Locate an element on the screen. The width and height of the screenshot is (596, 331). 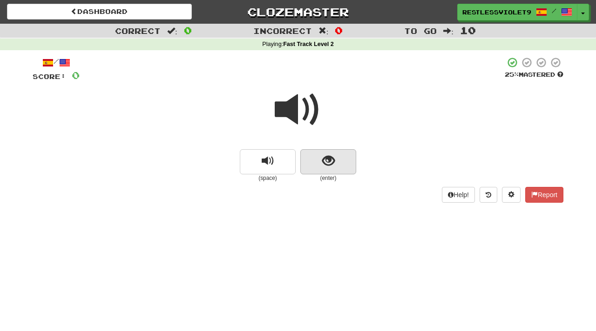
span: 10 is located at coordinates (468, 30).